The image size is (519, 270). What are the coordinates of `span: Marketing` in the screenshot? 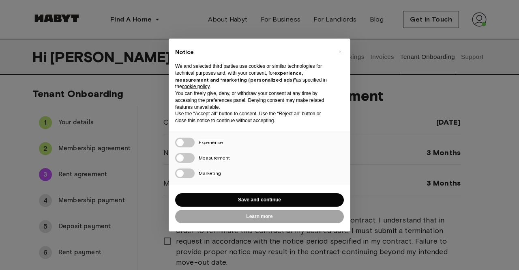 It's located at (210, 173).